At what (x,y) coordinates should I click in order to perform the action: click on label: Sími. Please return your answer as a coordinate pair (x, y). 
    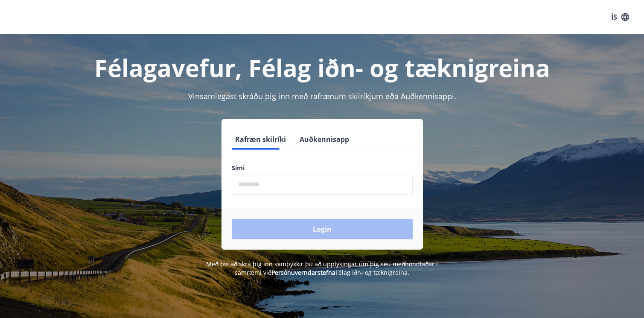
    Looking at the image, I should click on (322, 168).